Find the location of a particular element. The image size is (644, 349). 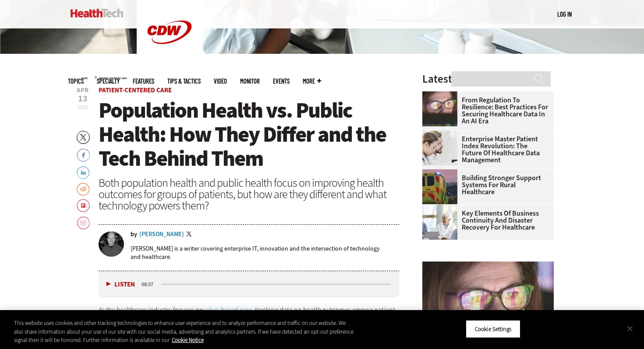

p: As the healthcare industry focuses on , tracking data on health outcomes among patient population... is located at coordinates (249, 327).